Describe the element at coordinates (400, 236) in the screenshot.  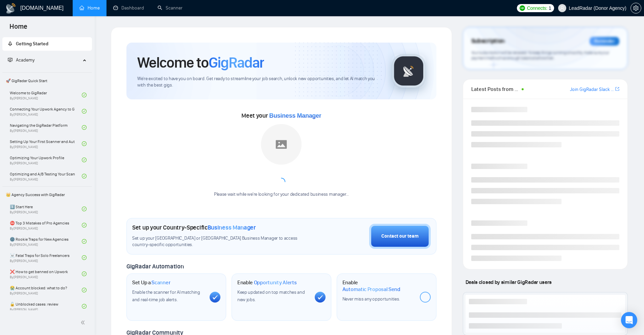
I see `div: Contact our team` at that location.